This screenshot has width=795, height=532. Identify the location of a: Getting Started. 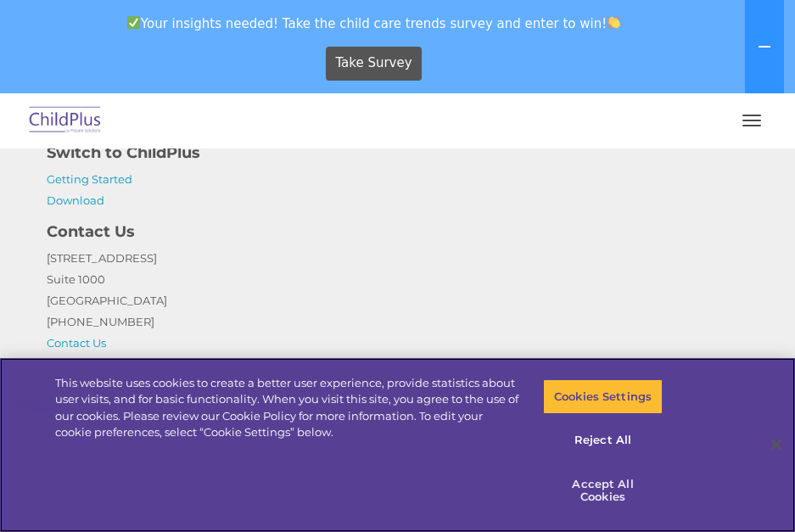
(89, 179).